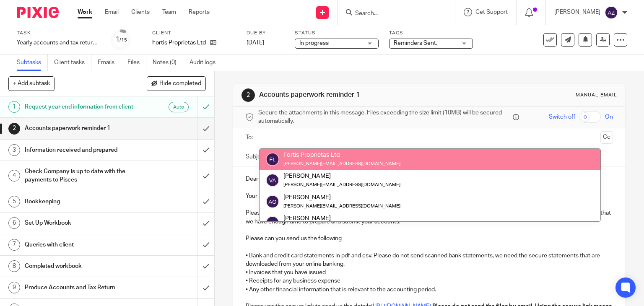 The height and width of the screenshot is (306, 644). What do you see at coordinates (168, 62) in the screenshot?
I see `a: Notes (0)` at bounding box center [168, 62].